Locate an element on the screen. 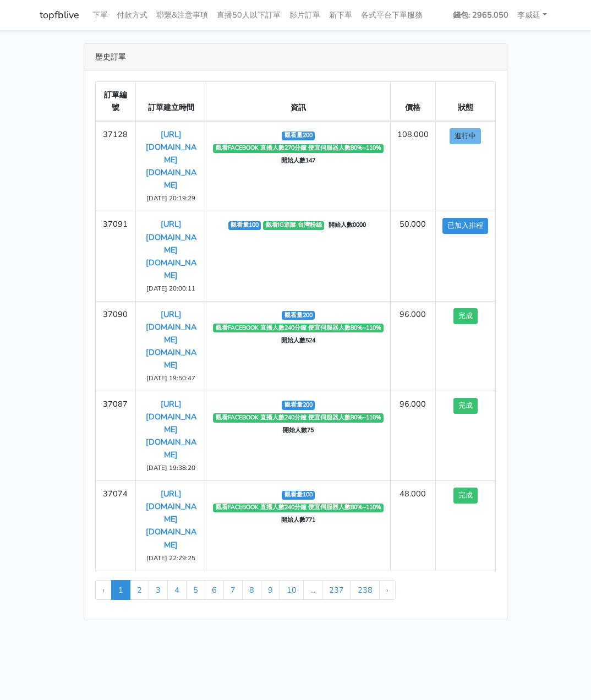 This screenshot has width=591, height=700. a: 直播50人以下訂單 is located at coordinates (249, 15).